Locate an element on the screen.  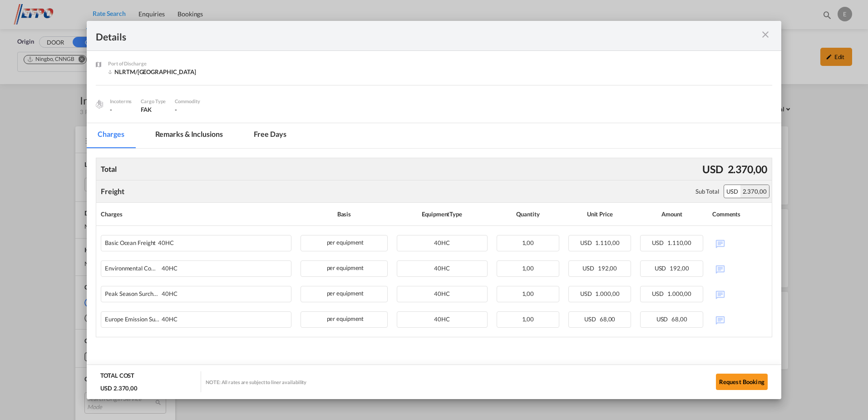
img: cargo.png is located at coordinates (99, 104).